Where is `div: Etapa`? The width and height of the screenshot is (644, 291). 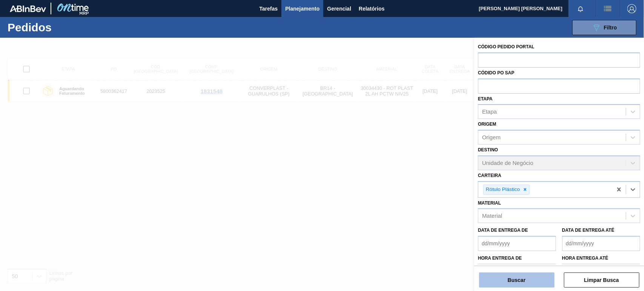 div: Etapa is located at coordinates (490, 112).